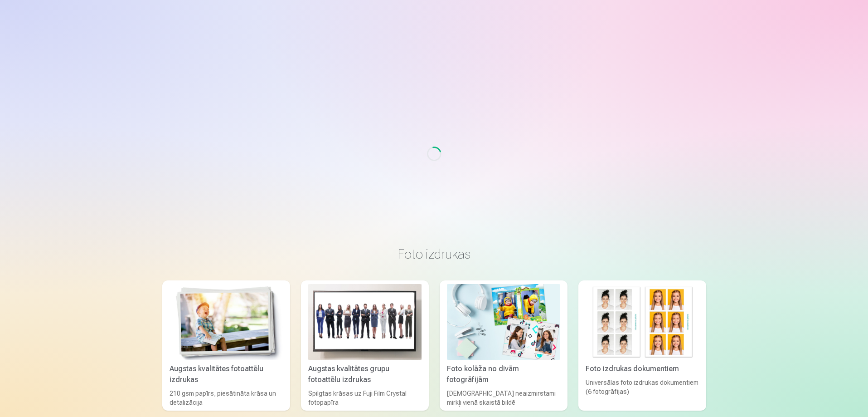  I want to click on img: Foto izdrukas dokumentiem, so click(642, 321).